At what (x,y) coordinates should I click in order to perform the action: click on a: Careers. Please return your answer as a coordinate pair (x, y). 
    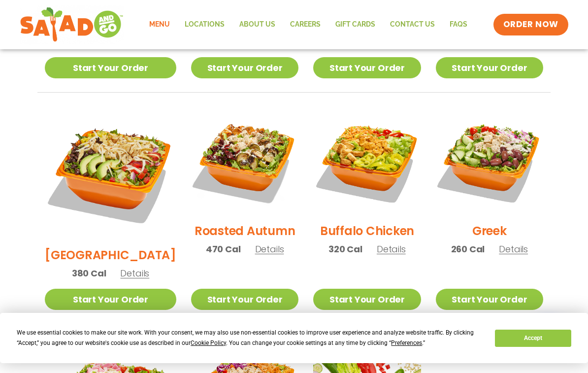
    Looking at the image, I should click on (305, 24).